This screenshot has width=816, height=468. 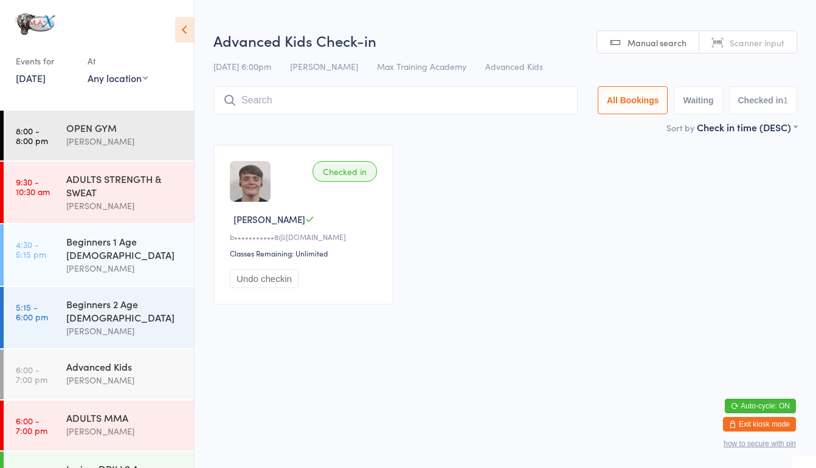 I want to click on button: Undo checkin, so click(x=264, y=278).